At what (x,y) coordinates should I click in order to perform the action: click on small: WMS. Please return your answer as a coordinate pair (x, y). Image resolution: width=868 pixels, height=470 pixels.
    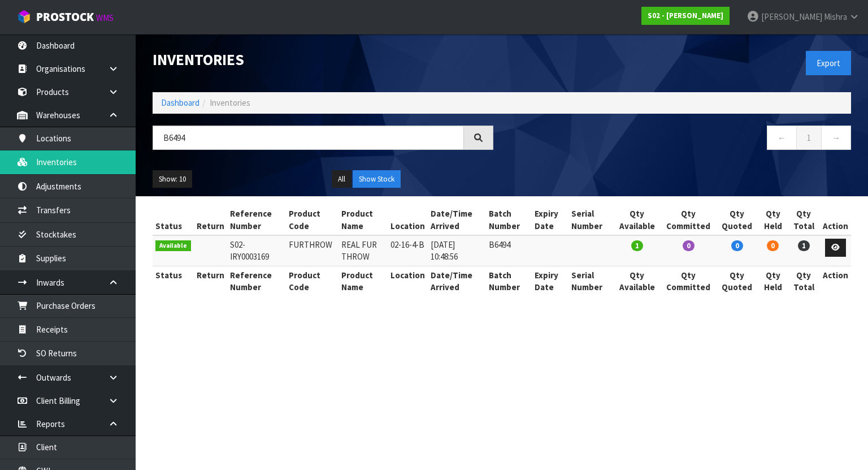
    Looking at the image, I should click on (104, 18).